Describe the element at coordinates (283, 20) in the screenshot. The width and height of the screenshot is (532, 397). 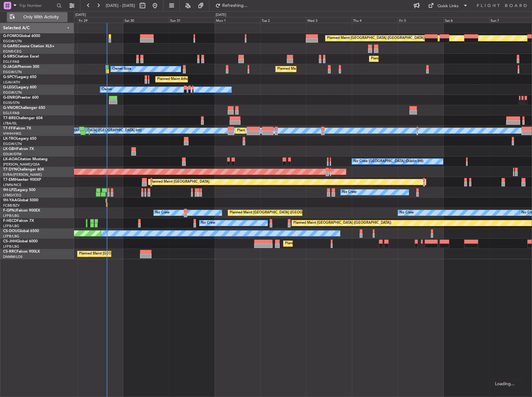
I see `div: Tue 2` at that location.